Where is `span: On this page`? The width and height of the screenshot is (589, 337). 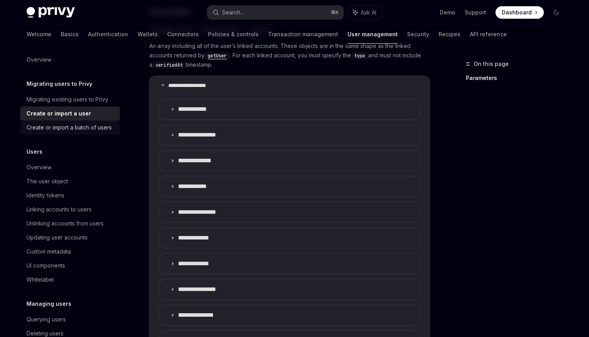 span: On this page is located at coordinates (491, 64).